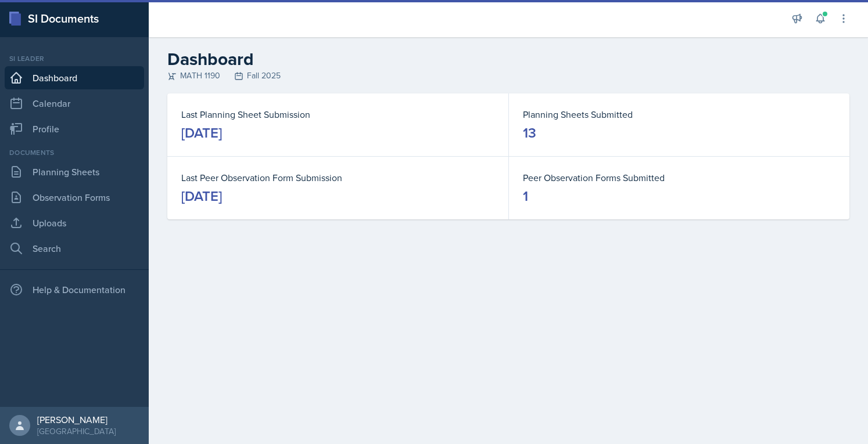 The image size is (868, 444). I want to click on dt: Last Planning Sheet Submission, so click(338, 115).